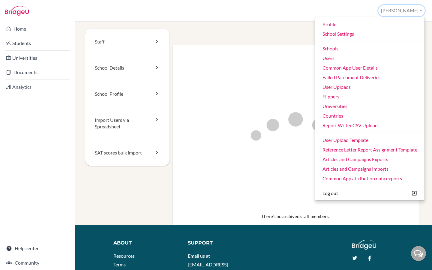 The width and height of the screenshot is (432, 270). I want to click on img: default-university-logo-42dd438d0b49c2174d4c41c49dcd67eec2da6d16b3a2f6d5de70cc347232e317.png, so click(296, 132).